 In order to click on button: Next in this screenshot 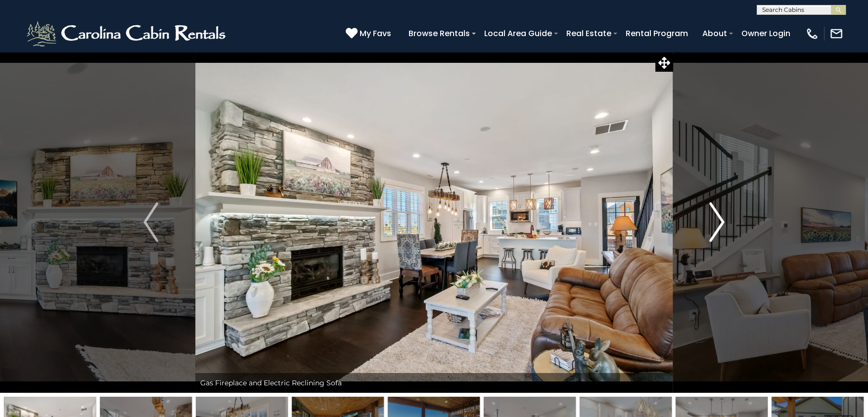, I will do `click(717, 222)`.